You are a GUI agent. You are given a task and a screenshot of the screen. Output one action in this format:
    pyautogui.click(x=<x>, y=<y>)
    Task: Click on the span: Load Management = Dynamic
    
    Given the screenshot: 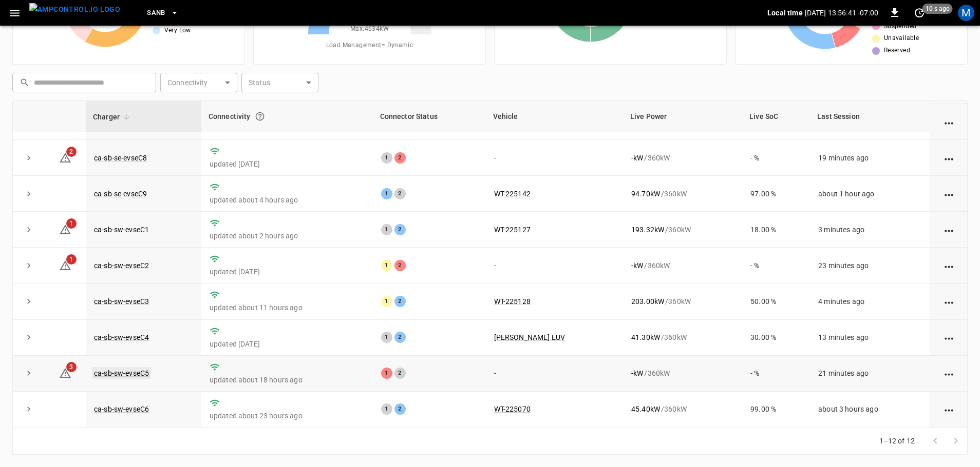 What is the action you would take?
    pyautogui.click(x=370, y=46)
    